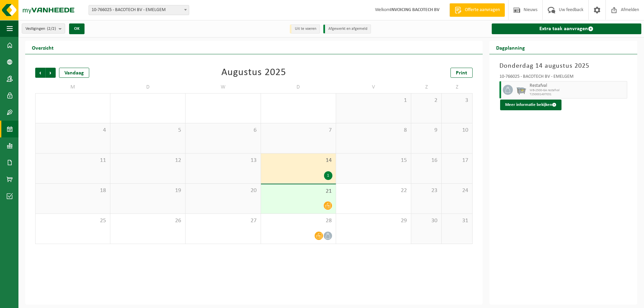 This screenshot has height=308, width=644. Describe the element at coordinates (298, 221) in the screenshot. I see `span: 28` at that location.